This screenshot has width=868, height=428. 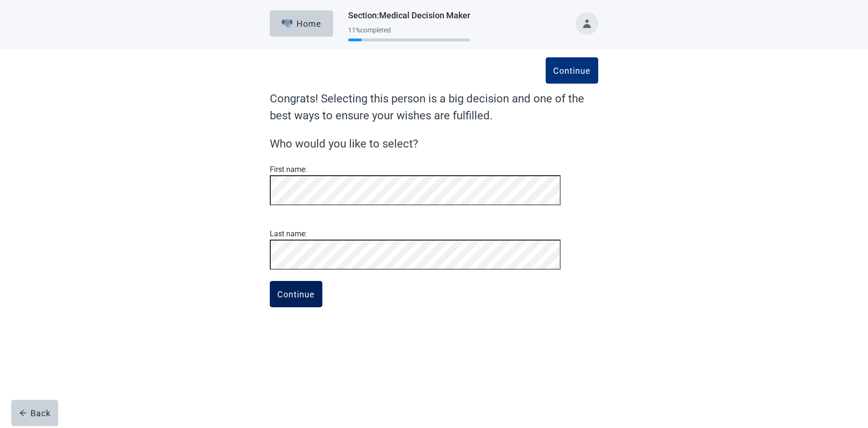 What do you see at coordinates (34, 413) in the screenshot?
I see `button: arrow-leftBack` at bounding box center [34, 413].